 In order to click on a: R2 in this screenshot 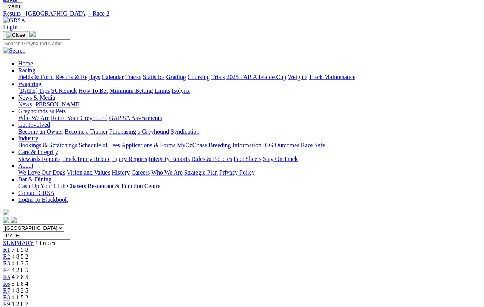, I will do `click(6, 257)`.